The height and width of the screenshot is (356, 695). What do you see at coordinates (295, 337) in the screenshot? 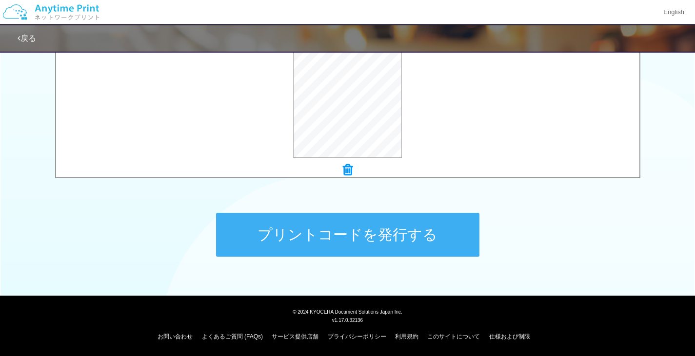
I see `a: サービス提供店舗` at bounding box center [295, 337].